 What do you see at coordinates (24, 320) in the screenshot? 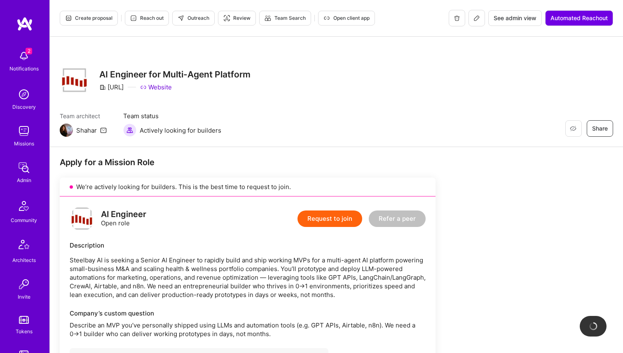
I see `img: tokens` at bounding box center [24, 320].